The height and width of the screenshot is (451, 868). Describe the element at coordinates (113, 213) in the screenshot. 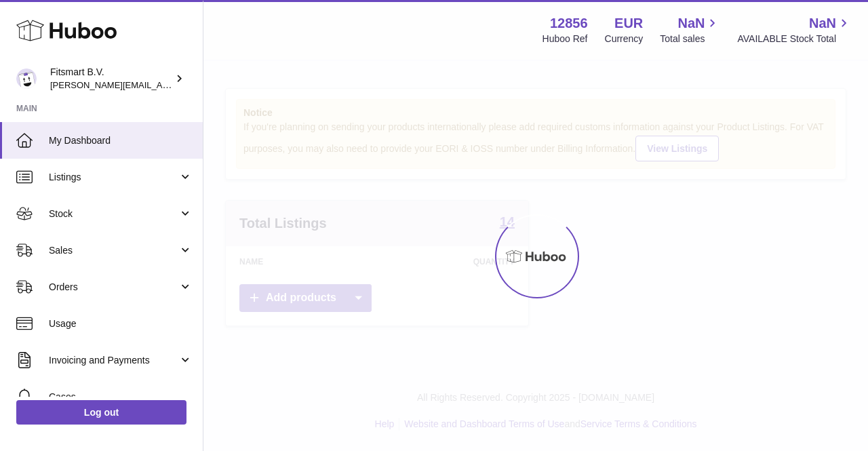

I see `span: Stock` at that location.